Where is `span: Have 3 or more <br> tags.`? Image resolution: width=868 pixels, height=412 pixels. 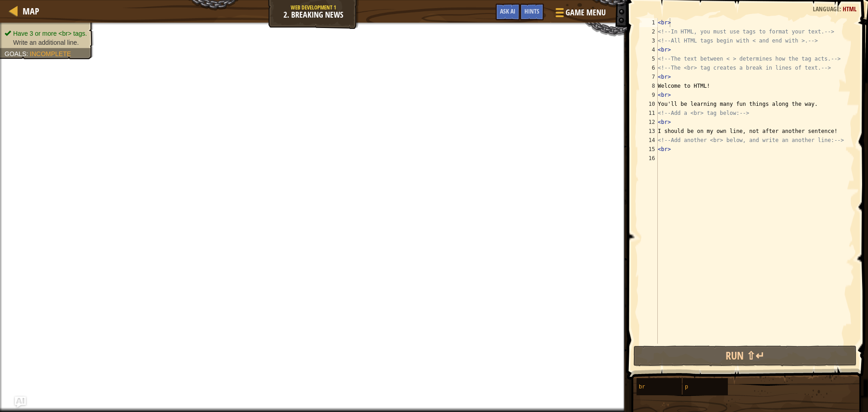 span: Have 3 or more <br> tags. is located at coordinates (50, 33).